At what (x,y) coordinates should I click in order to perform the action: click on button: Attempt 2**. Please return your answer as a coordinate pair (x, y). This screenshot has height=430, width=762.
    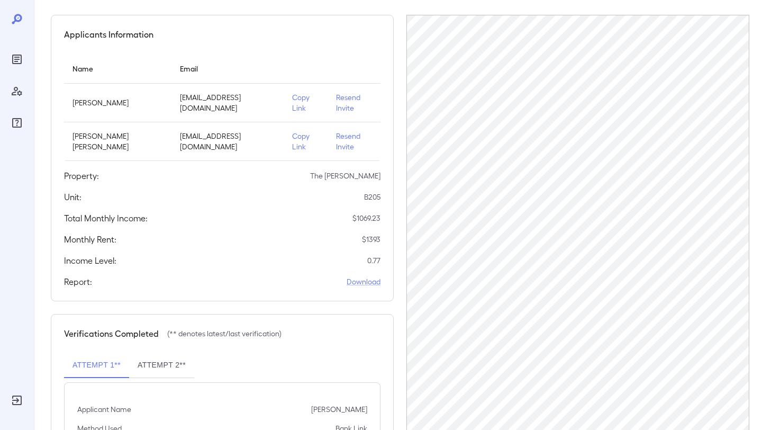
    Looking at the image, I should click on (161, 365).